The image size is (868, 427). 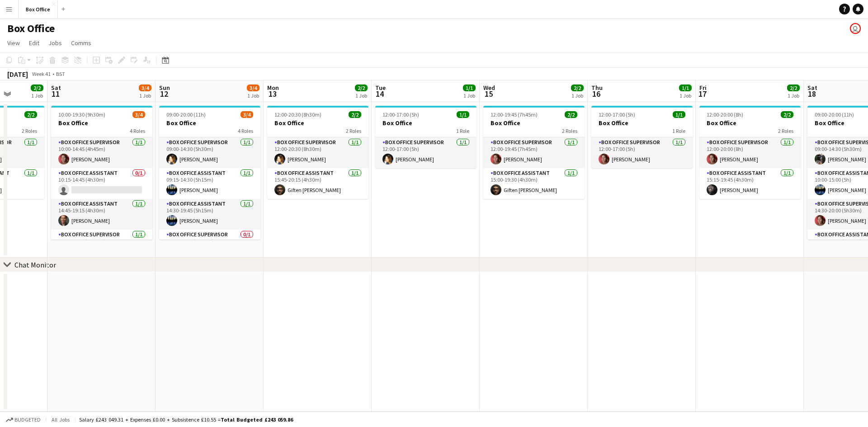 I want to click on span: Week 41, so click(x=42, y=73).